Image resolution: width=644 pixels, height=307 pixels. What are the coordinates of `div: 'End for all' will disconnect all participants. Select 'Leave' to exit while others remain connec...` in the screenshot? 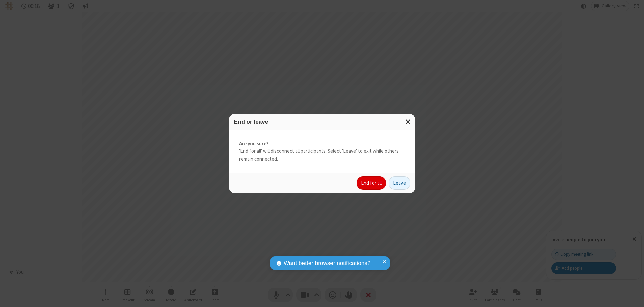 It's located at (322, 151).